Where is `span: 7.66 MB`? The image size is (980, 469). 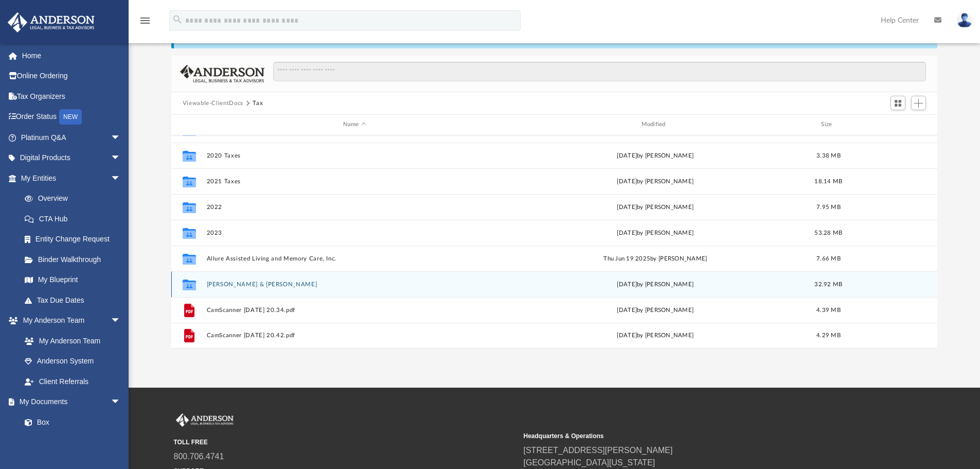
span: 7.66 MB is located at coordinates (828, 258).